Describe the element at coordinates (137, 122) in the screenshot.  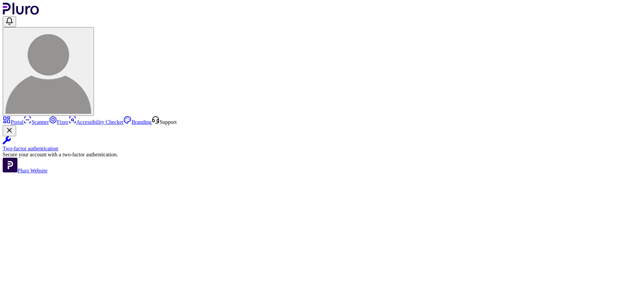
I see `a: Branding` at that location.